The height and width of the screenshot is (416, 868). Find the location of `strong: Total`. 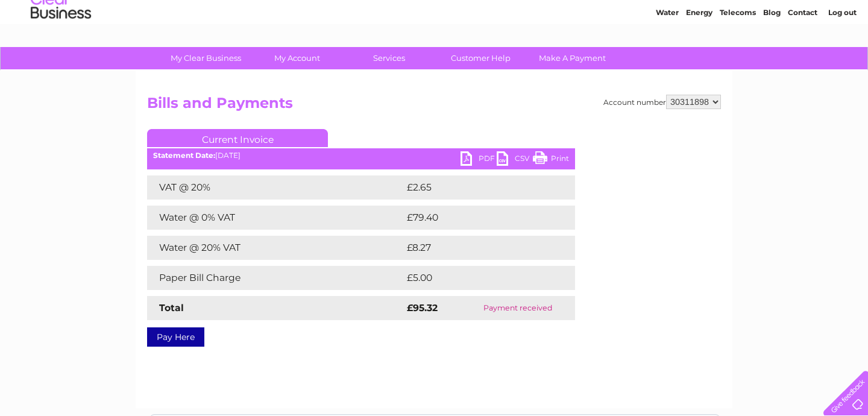

strong: Total is located at coordinates (171, 308).